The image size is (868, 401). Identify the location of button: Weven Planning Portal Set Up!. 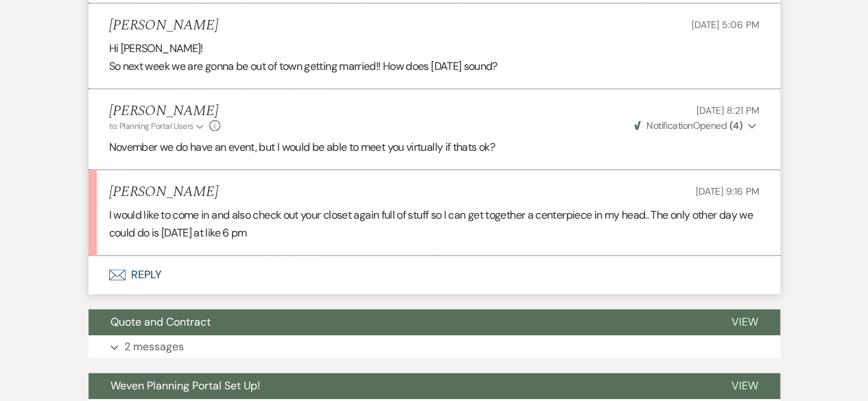
(399, 386).